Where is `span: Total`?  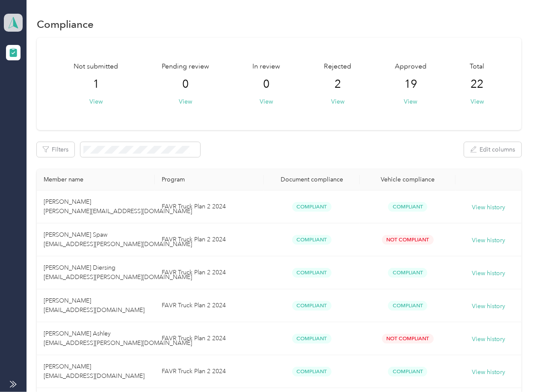
span: Total is located at coordinates (477, 67).